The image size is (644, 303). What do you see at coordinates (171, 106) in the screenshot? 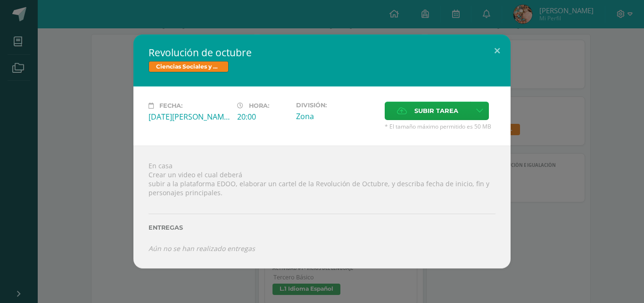
I see `span: Fecha:` at bounding box center [171, 106].